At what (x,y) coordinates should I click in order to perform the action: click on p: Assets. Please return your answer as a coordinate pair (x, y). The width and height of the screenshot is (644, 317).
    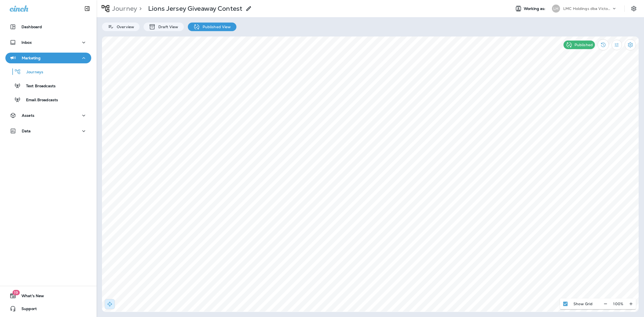
    Looking at the image, I should click on (28, 115).